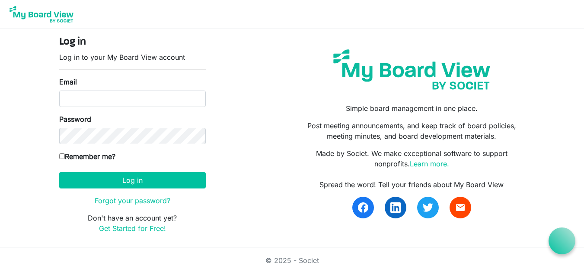 The width and height of the screenshot is (584, 263). What do you see at coordinates (87, 156) in the screenshot?
I see `label: Remember me?` at bounding box center [87, 156].